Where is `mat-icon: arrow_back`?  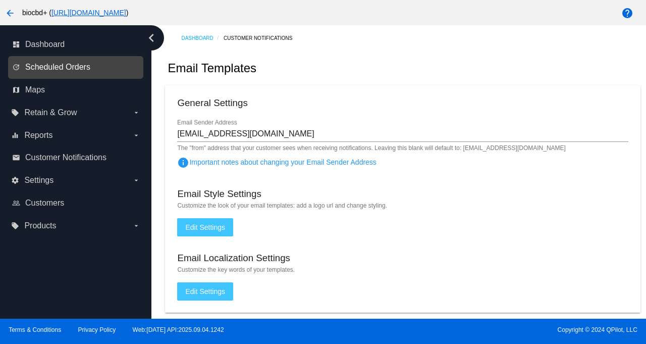
mat-icon: arrow_back is located at coordinates (10, 13).